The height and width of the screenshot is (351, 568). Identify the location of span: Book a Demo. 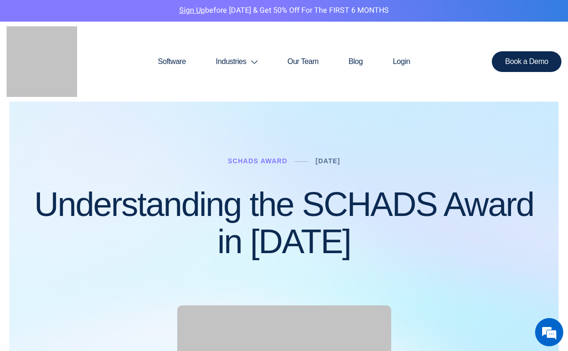
(527, 62).